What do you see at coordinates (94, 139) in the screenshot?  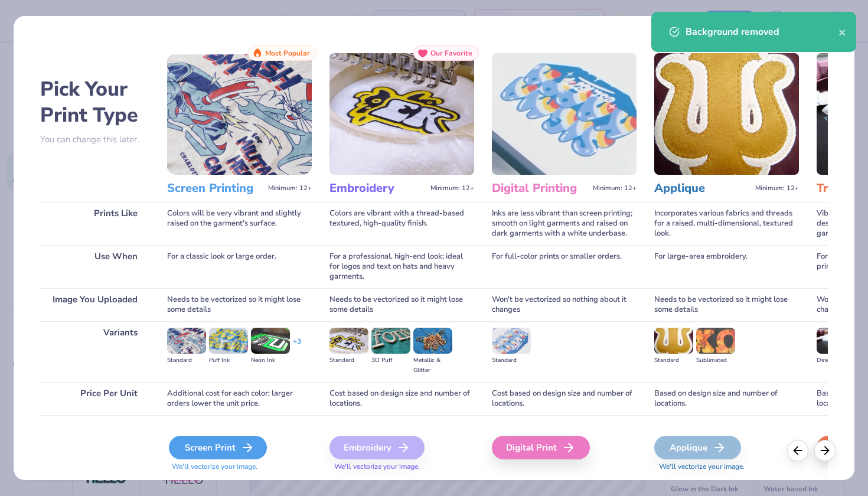 I see `p: You can change this later.` at bounding box center [94, 139].